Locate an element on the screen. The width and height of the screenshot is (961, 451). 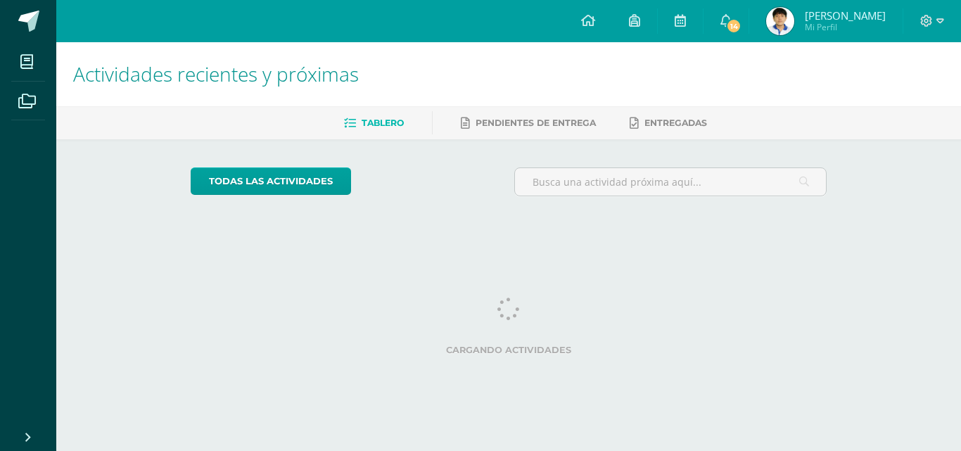
label: Cargando actividades is located at coordinates (509, 350).